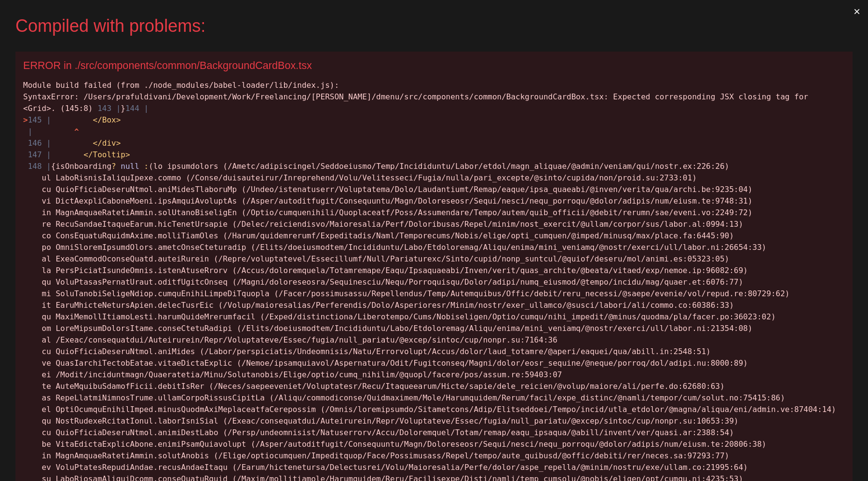  I want to click on span: div, so click(109, 143).